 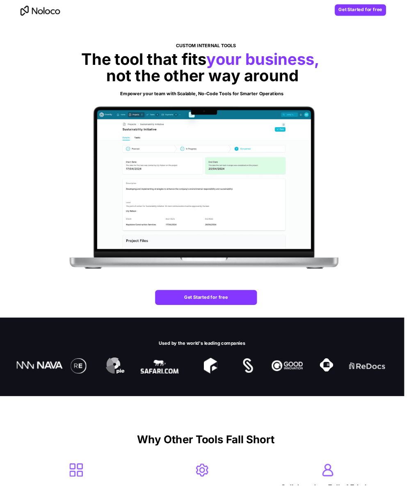 What do you see at coordinates (149, 61) in the screenshot?
I see `span: The tool that fits` at bounding box center [149, 61].